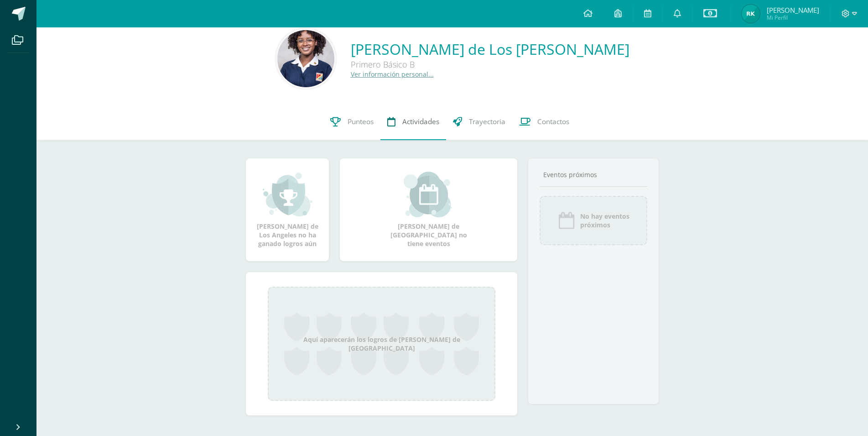  I want to click on div: Eventos próximos, so click(593, 174).